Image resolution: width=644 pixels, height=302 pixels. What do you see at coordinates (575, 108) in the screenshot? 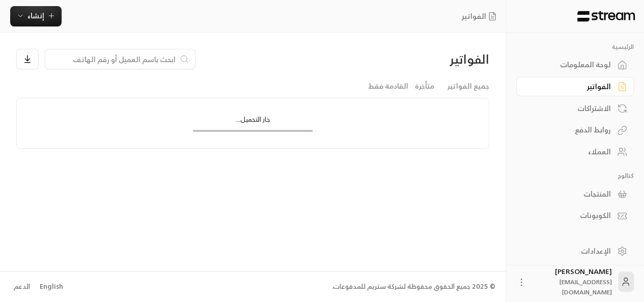
I see `a: الاشتراكات` at bounding box center [575, 108].